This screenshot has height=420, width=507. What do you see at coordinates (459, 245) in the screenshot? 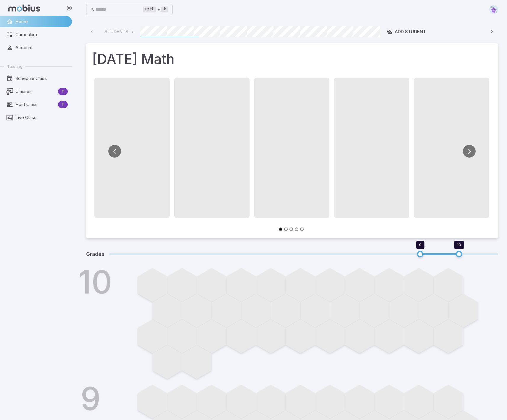
I see `span: 10` at bounding box center [459, 245].